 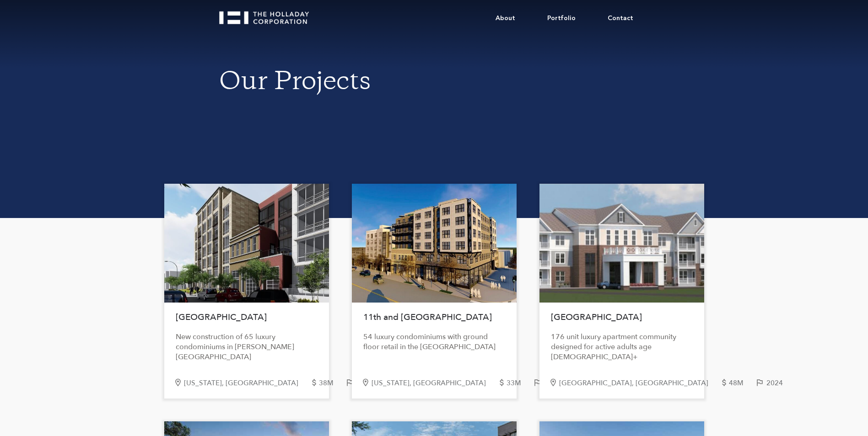 What do you see at coordinates (562, 18) in the screenshot?
I see `a: Portfolio` at bounding box center [562, 18].